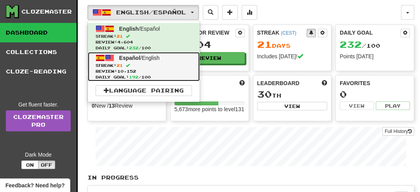 The height and width of the screenshot is (192, 420). I want to click on span: 192, so click(134, 77).